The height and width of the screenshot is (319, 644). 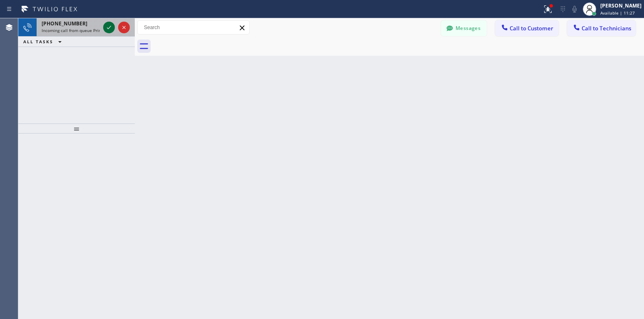 What do you see at coordinates (601, 28) in the screenshot?
I see `button: Call to Technicians` at bounding box center [601, 28].